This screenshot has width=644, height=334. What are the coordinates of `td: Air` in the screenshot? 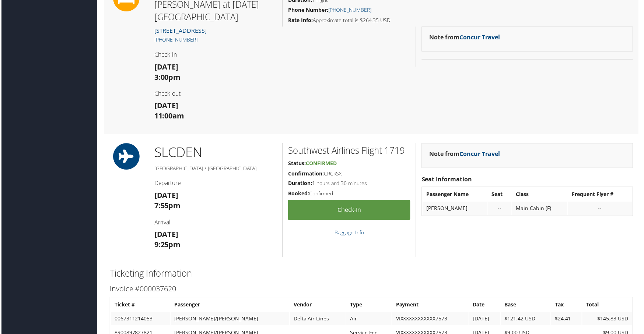 It's located at (368, 320).